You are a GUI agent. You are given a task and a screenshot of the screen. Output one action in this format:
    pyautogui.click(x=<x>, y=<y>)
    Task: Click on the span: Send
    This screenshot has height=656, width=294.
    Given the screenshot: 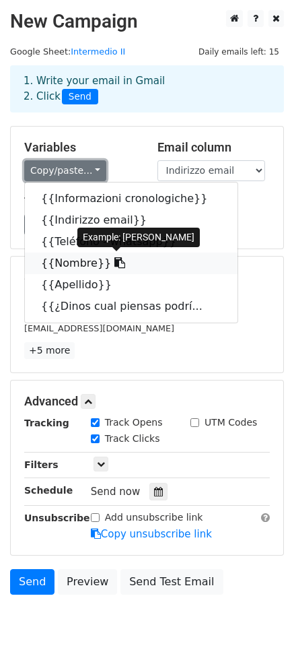 What is the action you would take?
    pyautogui.click(x=80, y=97)
    